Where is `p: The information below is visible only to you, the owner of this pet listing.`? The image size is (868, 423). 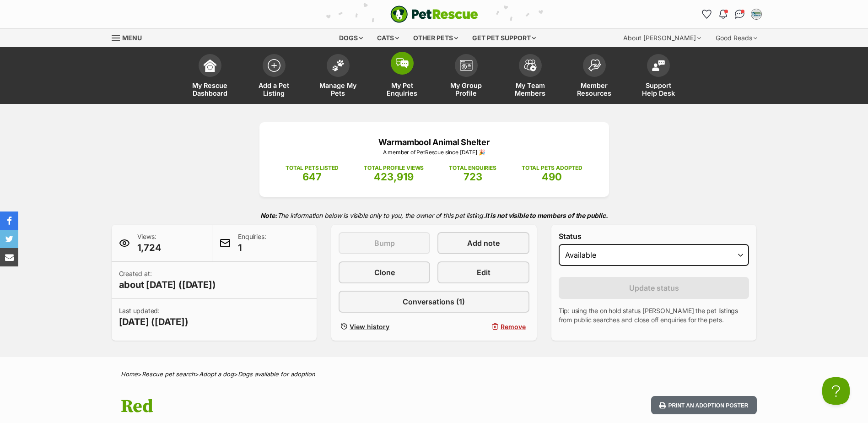
p: The information below is visible only to you, the owner of this pet listing. is located at coordinates (434, 215).